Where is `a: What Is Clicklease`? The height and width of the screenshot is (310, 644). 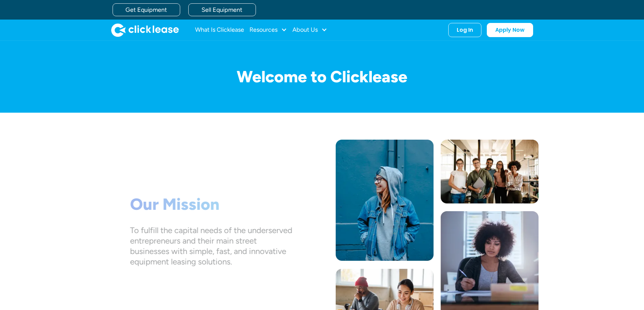
a: What Is Clicklease is located at coordinates (220, 30).